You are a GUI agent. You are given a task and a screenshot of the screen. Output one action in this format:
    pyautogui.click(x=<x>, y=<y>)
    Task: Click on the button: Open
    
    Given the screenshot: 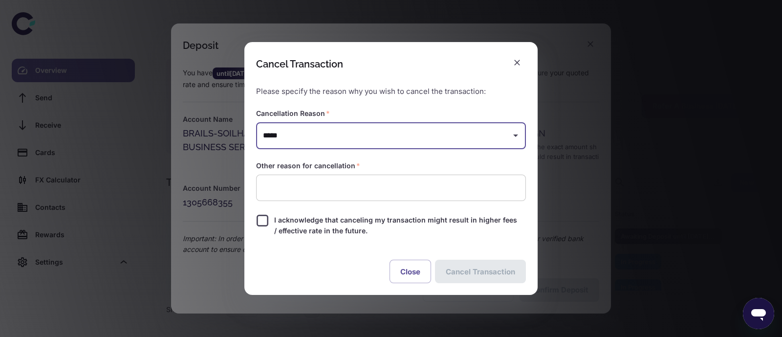 What is the action you would take?
    pyautogui.click(x=515, y=135)
    